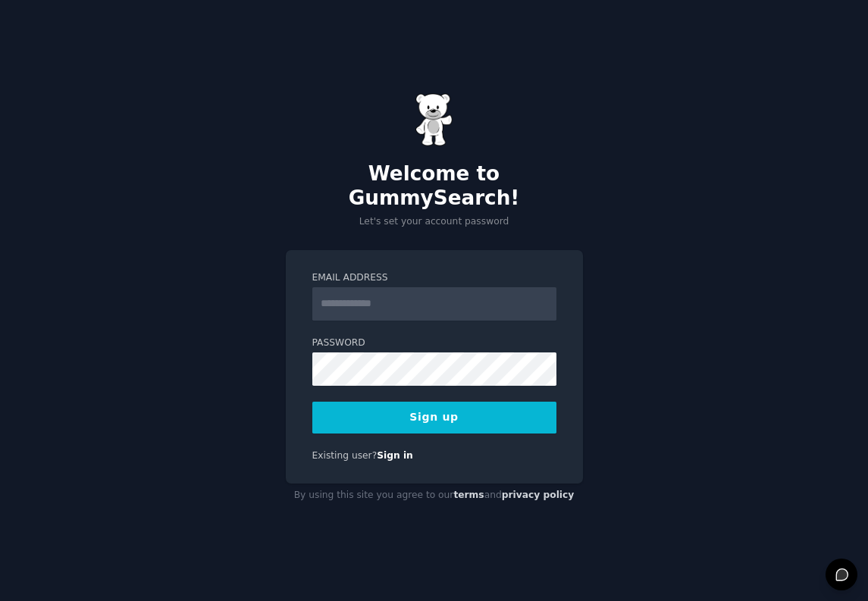  I want to click on a: Sign in, so click(396, 456).